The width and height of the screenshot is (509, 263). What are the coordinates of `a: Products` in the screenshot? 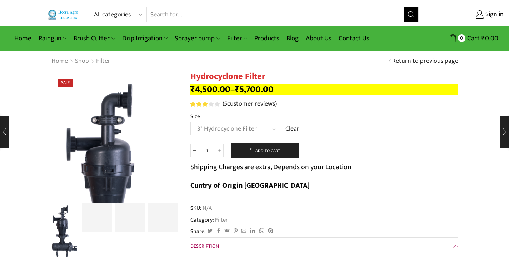 It's located at (267, 38).